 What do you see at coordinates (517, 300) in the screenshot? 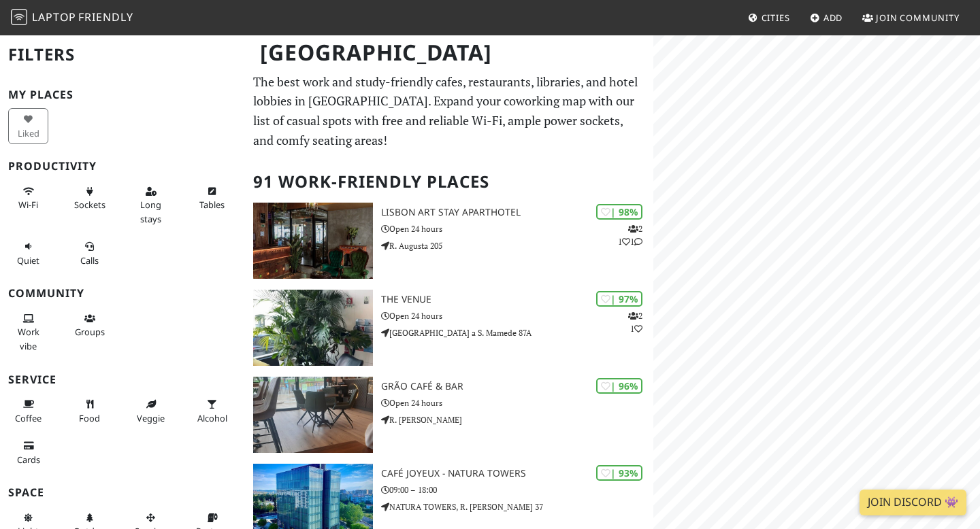
I see `h3: The VENUE` at bounding box center [517, 300].